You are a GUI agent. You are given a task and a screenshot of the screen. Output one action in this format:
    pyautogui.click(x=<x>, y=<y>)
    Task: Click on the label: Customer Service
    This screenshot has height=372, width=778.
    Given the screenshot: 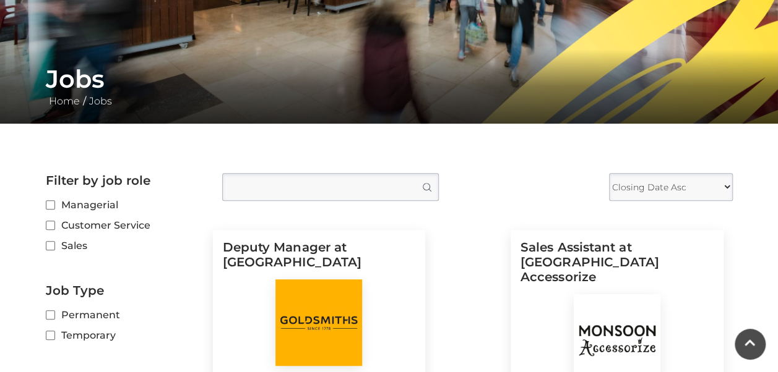 What is the action you would take?
    pyautogui.click(x=124, y=225)
    